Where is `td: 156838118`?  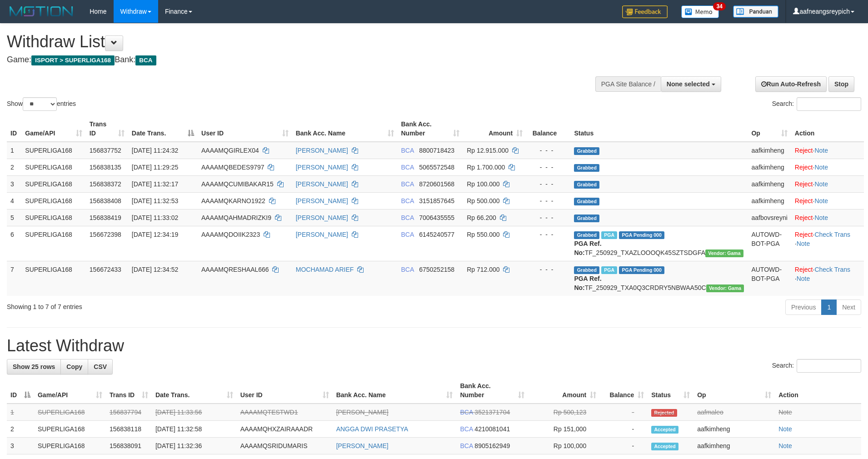
td: 156838118 is located at coordinates (129, 430).